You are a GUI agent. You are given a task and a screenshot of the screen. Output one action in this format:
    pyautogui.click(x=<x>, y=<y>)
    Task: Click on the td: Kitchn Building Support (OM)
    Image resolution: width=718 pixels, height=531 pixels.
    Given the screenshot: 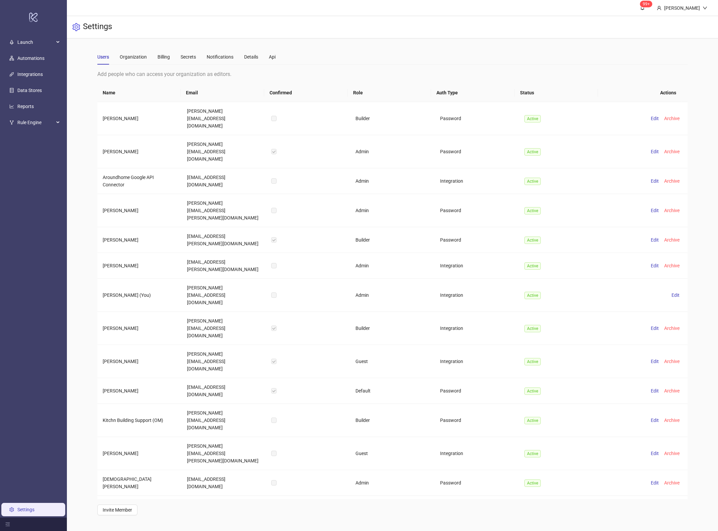 What is the action you would take?
    pyautogui.click(x=139, y=420)
    